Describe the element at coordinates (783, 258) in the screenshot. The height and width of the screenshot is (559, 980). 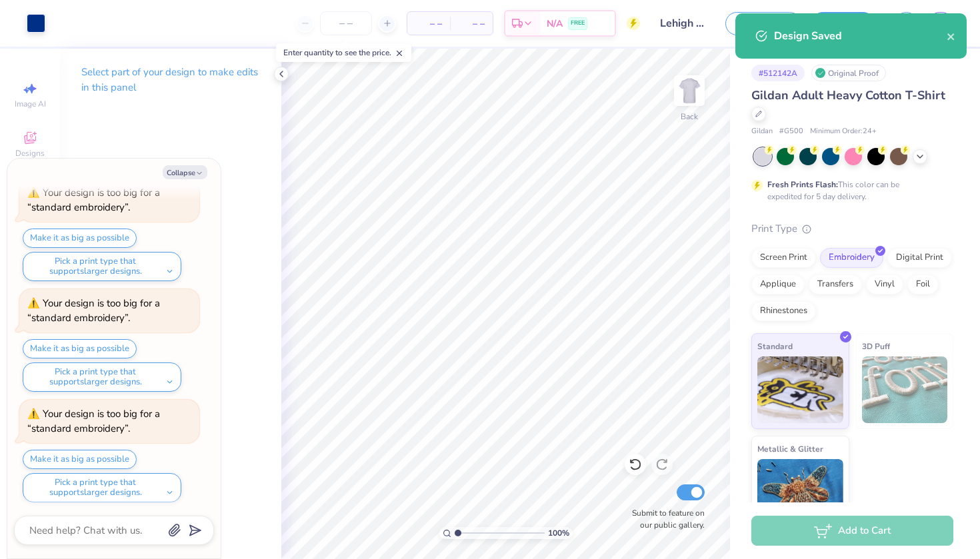
I see `div: Screen Print` at that location.